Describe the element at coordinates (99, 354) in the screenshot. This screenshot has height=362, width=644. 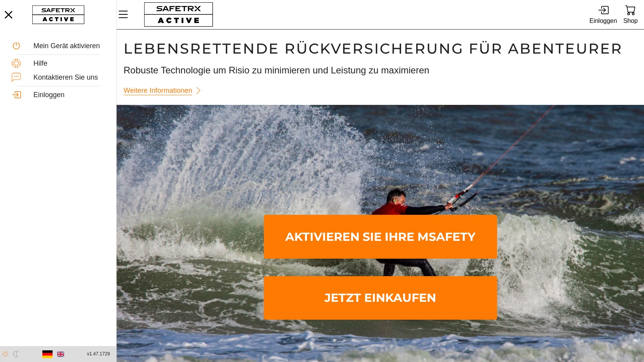
I see `span: v1.47.1729` at that location.